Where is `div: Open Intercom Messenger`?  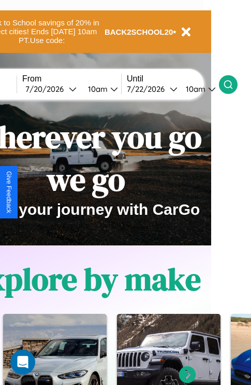 div: Open Intercom Messenger is located at coordinates (23, 362).